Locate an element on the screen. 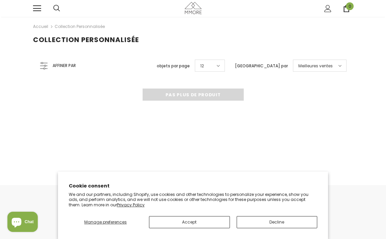  a: 0 is located at coordinates (346, 8).